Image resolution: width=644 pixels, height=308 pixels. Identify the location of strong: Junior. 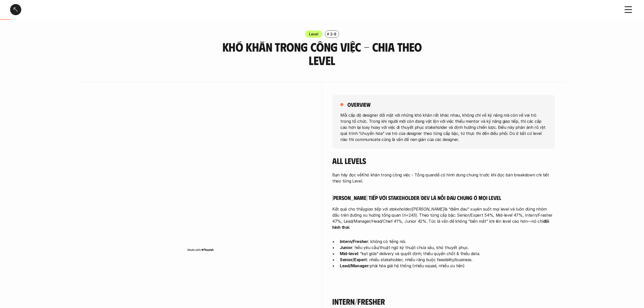
(346, 247).